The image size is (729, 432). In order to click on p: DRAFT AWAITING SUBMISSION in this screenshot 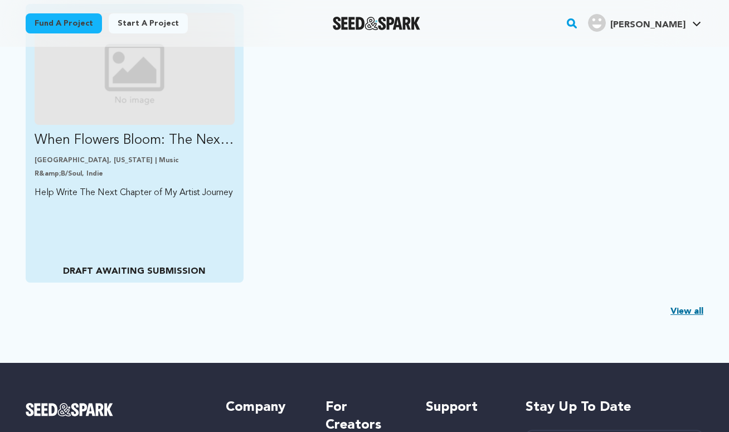, I will do `click(134, 271)`.